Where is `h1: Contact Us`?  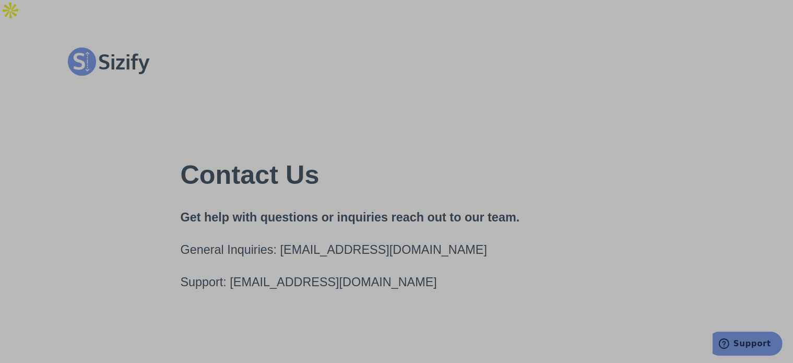 h1: Contact Us is located at coordinates (250, 174).